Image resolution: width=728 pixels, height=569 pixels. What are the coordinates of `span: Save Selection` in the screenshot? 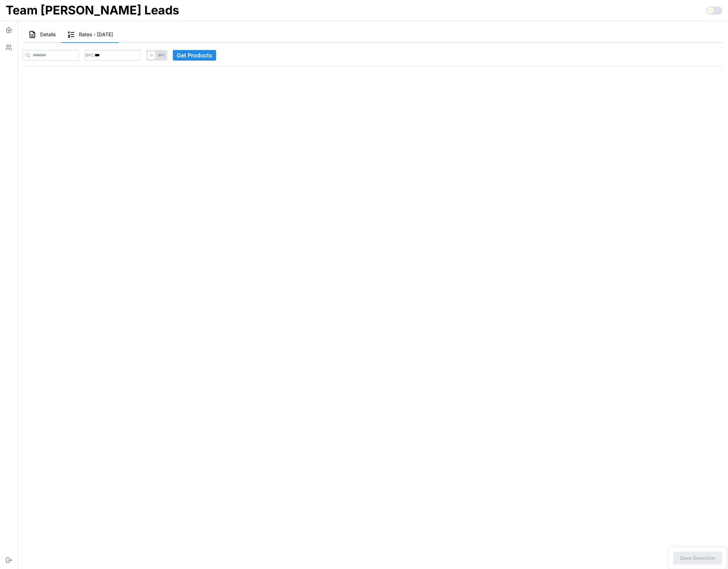 It's located at (697, 558).